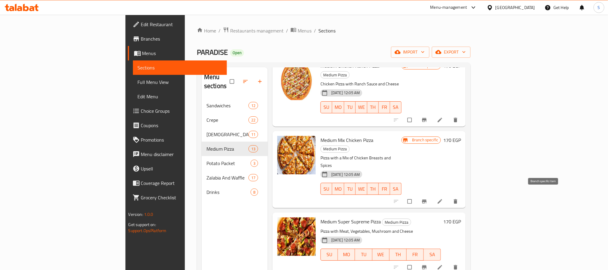 The width and height of the screenshot is (608, 270). I want to click on span: Branches, so click(182, 39).